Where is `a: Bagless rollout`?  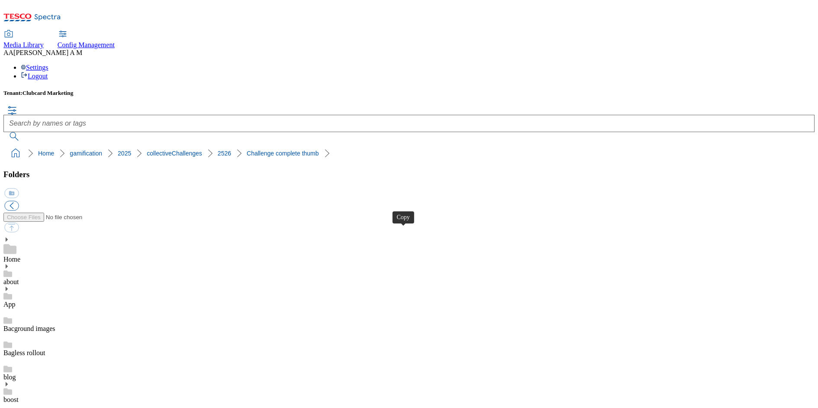
a: Bagless rollout is located at coordinates (24, 352).